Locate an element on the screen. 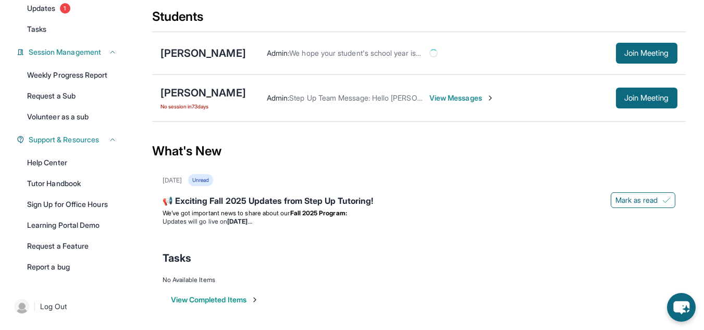  a: Request a Feature is located at coordinates (72, 246).